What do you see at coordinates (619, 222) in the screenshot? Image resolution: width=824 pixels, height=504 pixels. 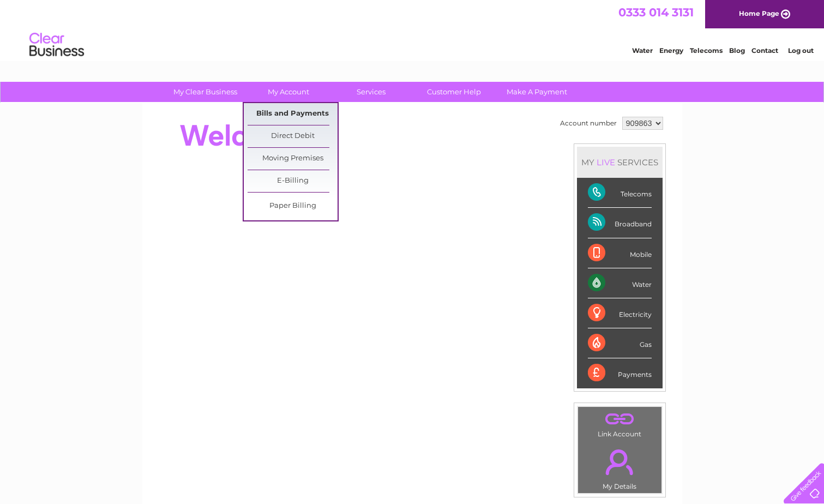 I see `div: Broadband` at bounding box center [619, 222].